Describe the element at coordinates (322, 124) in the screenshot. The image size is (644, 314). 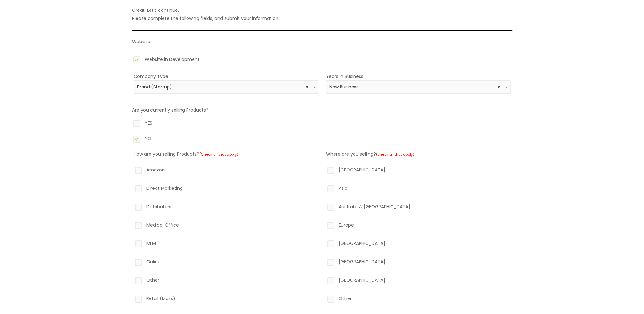
I see `label: YES` at that location.